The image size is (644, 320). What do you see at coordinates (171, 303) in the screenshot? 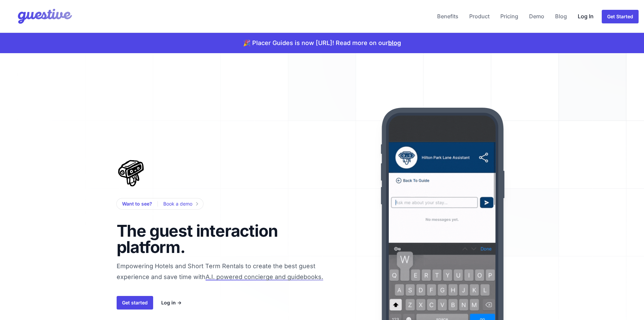
I see `a: Log in →` at bounding box center [171, 303].